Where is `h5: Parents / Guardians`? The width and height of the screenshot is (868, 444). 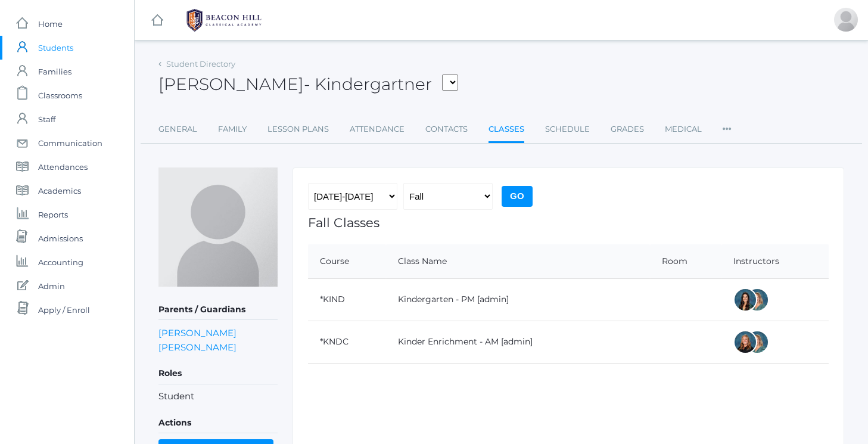 h5: Parents / Guardians is located at coordinates (218, 310).